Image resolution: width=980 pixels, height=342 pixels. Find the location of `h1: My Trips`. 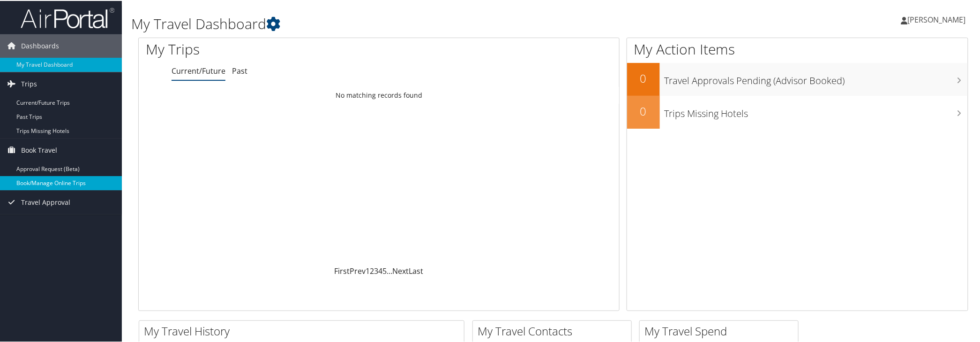

h1: My Trips is located at coordinates (279, 48).